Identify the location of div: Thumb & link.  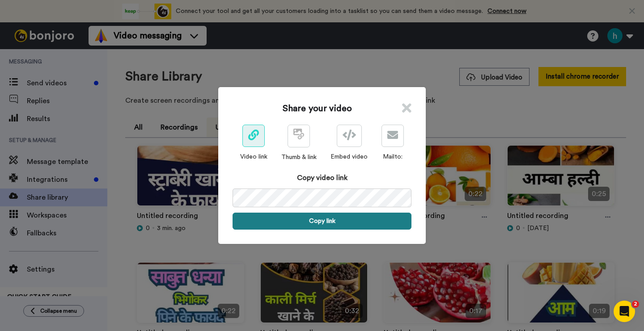
(299, 157).